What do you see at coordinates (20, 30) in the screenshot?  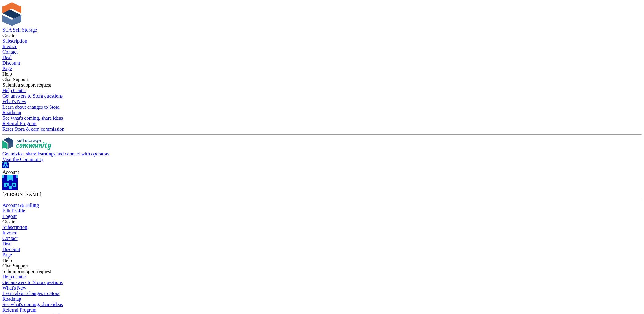 I see `a: SCA Self Storage` at bounding box center [20, 30].